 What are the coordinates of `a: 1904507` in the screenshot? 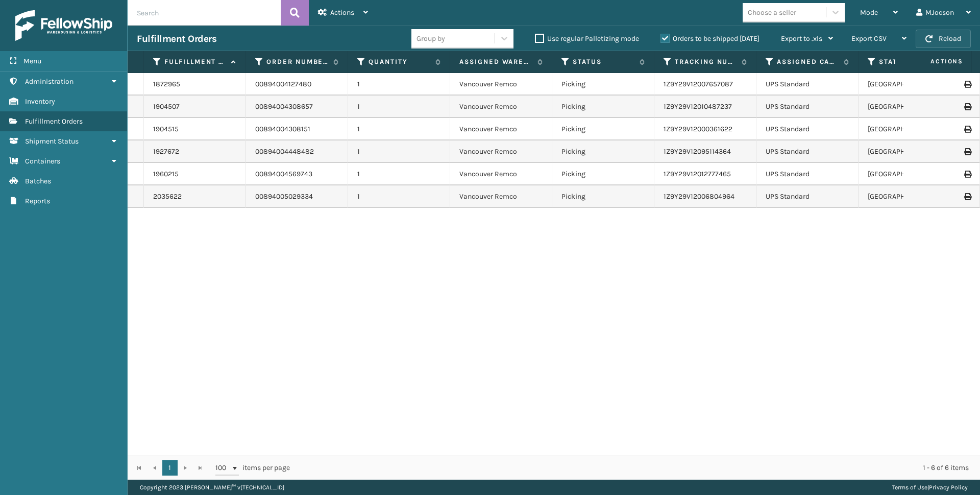 It's located at (166, 107).